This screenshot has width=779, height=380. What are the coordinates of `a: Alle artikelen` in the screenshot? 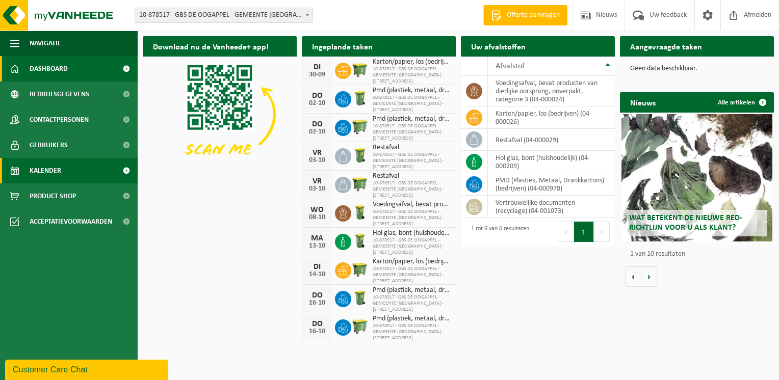 It's located at (741, 102).